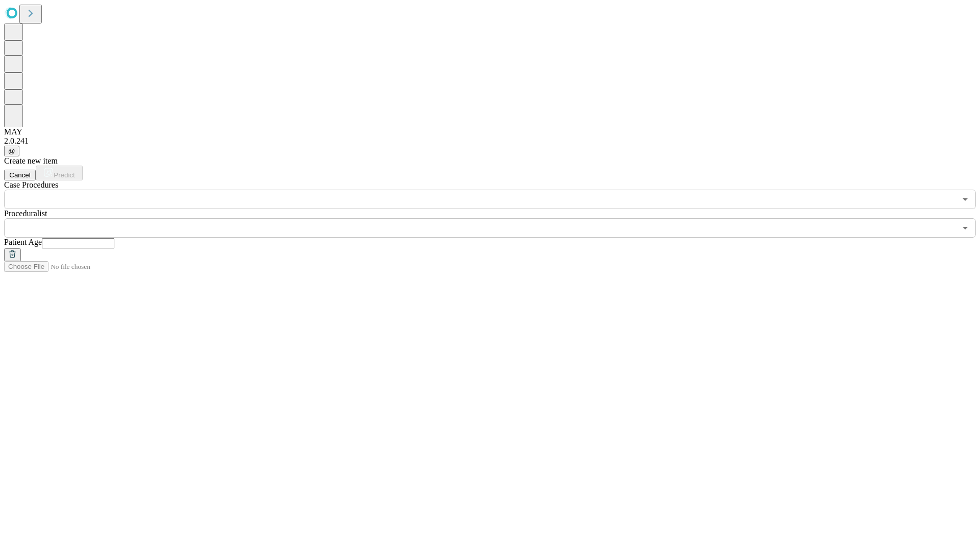 This screenshot has width=980, height=552. Describe the element at coordinates (31, 184) in the screenshot. I see `span: Scheduled Procedure` at that location.